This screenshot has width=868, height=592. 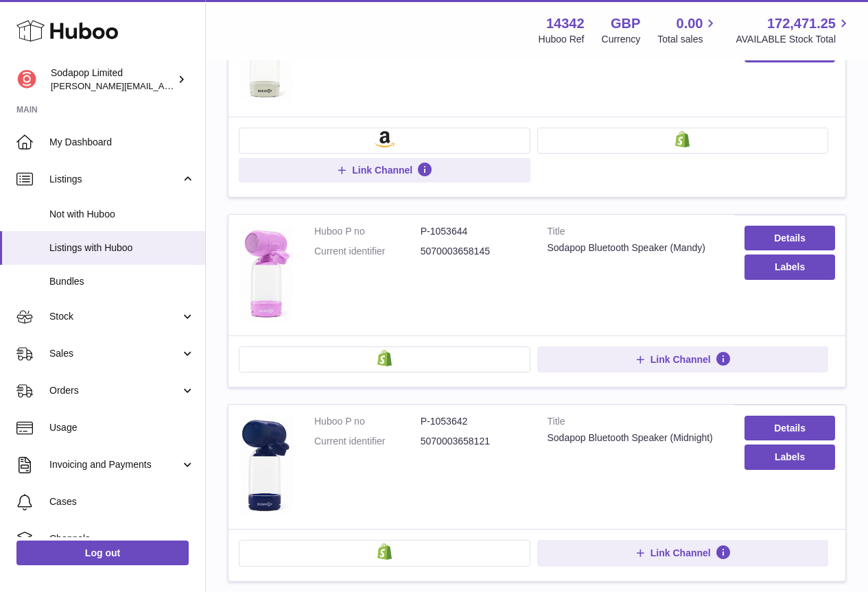 What do you see at coordinates (636, 247) in the screenshot?
I see `div: Sodapop Bluetooth Speaker (Mandy)` at bounding box center [636, 247].